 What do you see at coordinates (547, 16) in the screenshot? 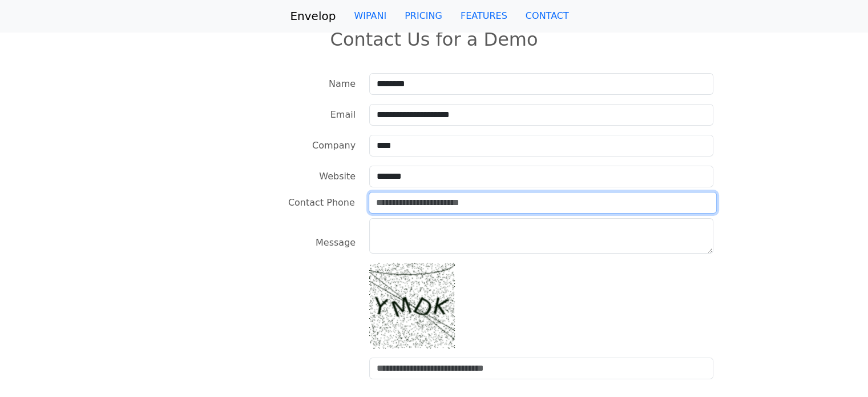
I see `a: CONTACT` at bounding box center [547, 16].